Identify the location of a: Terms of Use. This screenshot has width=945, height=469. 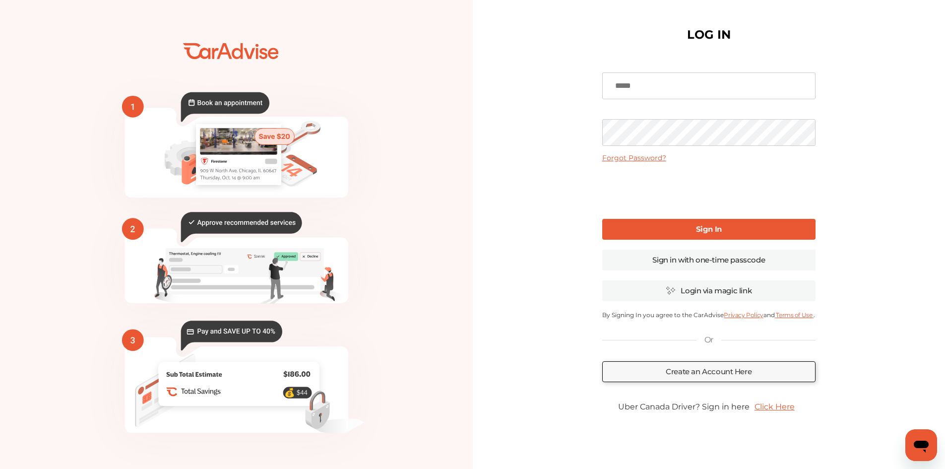
(794, 315).